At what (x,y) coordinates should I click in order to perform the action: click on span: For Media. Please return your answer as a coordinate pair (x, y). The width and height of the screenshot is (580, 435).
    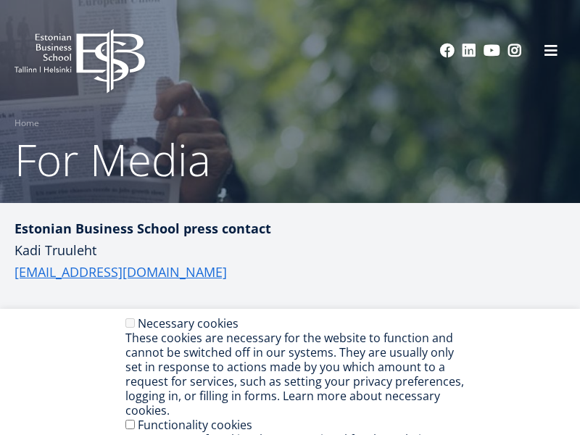
    Looking at the image, I should click on (112, 160).